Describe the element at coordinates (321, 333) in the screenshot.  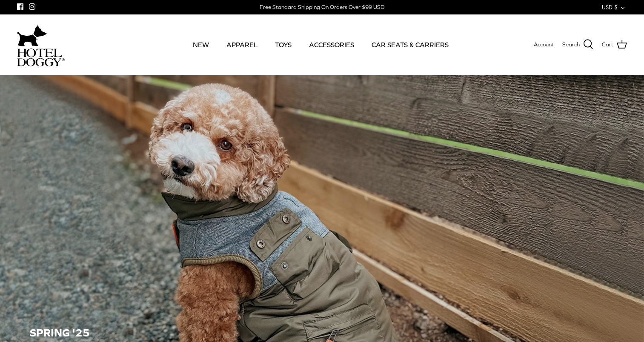
I see `h2: SPRING '25` at that location.